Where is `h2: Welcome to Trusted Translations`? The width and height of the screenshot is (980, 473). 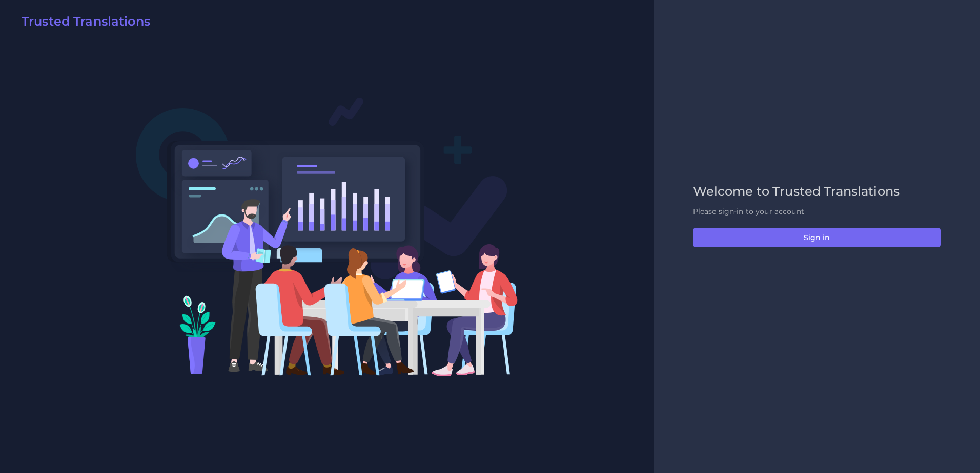 h2: Welcome to Trusted Translations is located at coordinates (816, 191).